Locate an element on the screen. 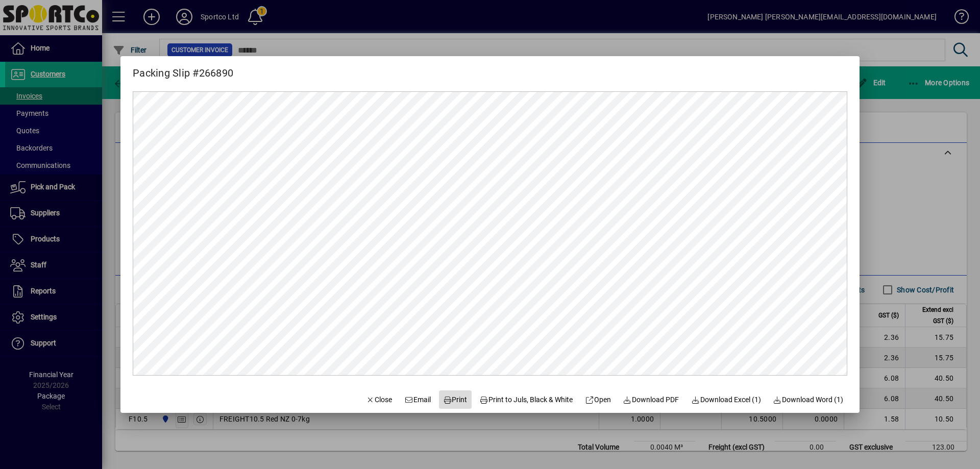 This screenshot has width=980, height=469. span: Download Word (1) is located at coordinates (808, 399).